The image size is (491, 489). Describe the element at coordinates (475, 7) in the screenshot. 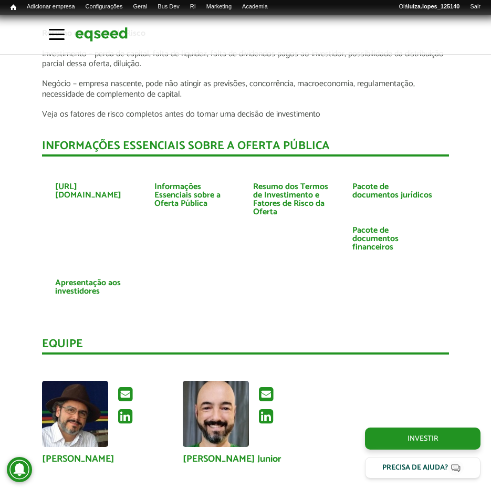

I see `a: Sair` at that location.